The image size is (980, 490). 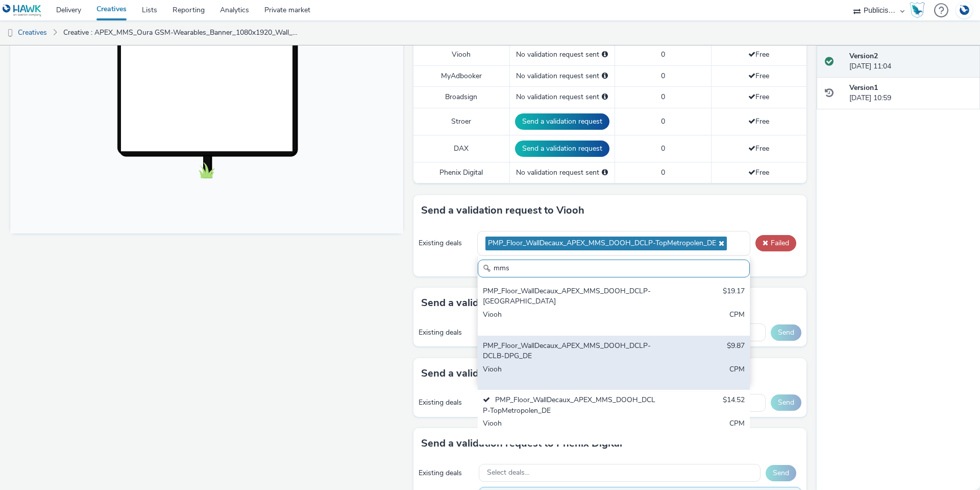 I want to click on td: Broadsign, so click(x=461, y=97).